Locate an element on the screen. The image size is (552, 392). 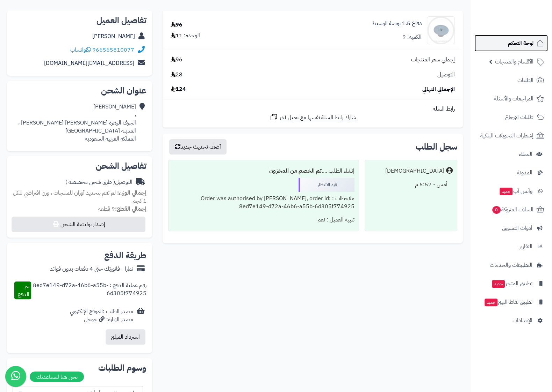
span: التقارير is located at coordinates (526, 247).